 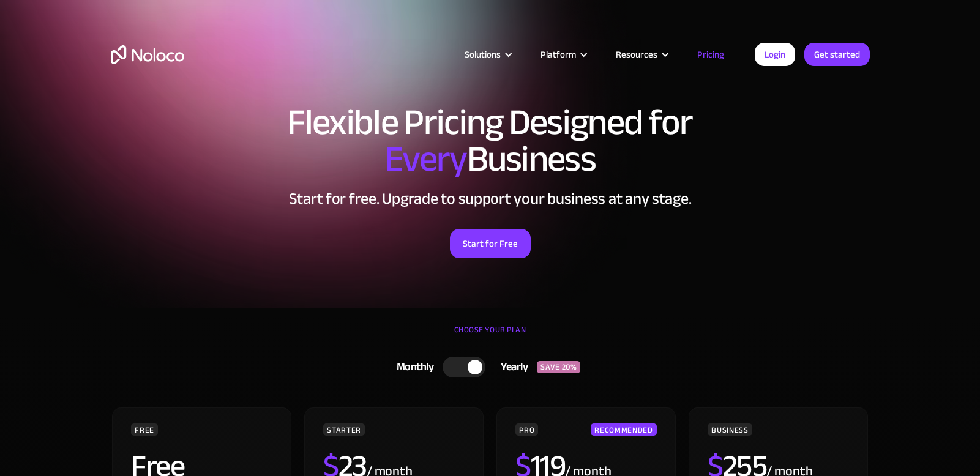 What do you see at coordinates (710, 55) in the screenshot?
I see `a: Pricing` at bounding box center [710, 55].